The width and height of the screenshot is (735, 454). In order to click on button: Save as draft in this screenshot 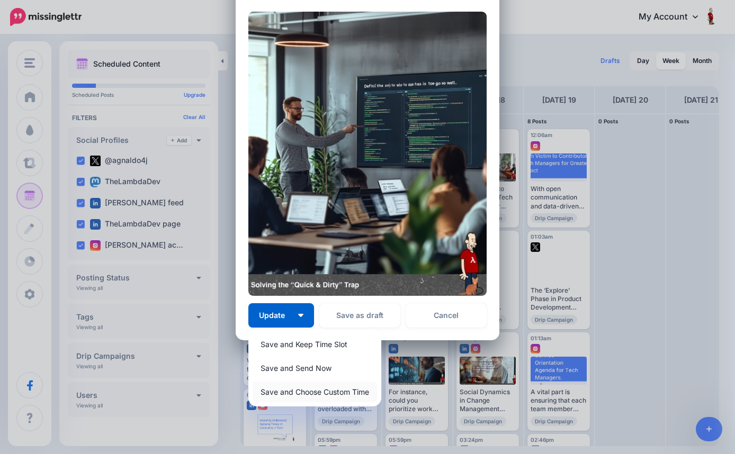, I will do `click(359, 316)`.